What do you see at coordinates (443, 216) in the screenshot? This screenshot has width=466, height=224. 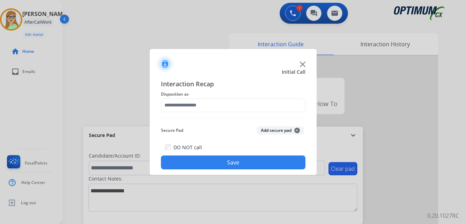 I see `p: 0.20.1027RC` at bounding box center [443, 216].